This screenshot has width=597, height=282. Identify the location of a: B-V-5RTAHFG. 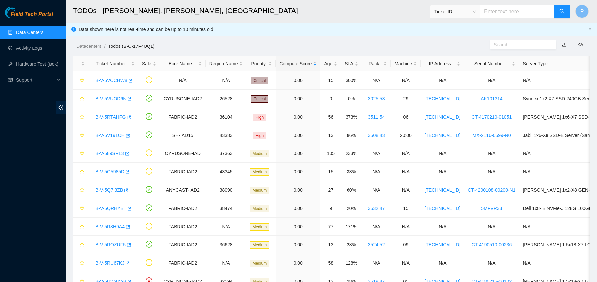
(110, 117).